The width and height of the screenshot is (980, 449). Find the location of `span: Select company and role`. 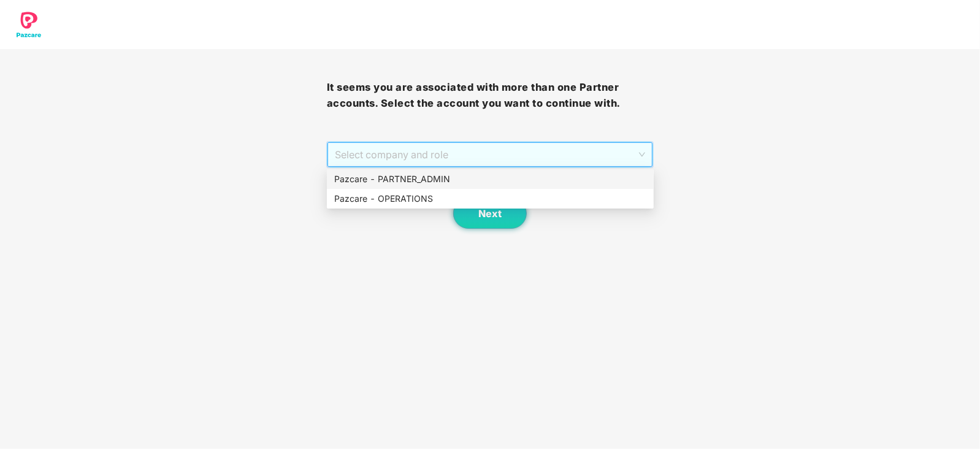

span: Select company and role is located at coordinates (490, 155).